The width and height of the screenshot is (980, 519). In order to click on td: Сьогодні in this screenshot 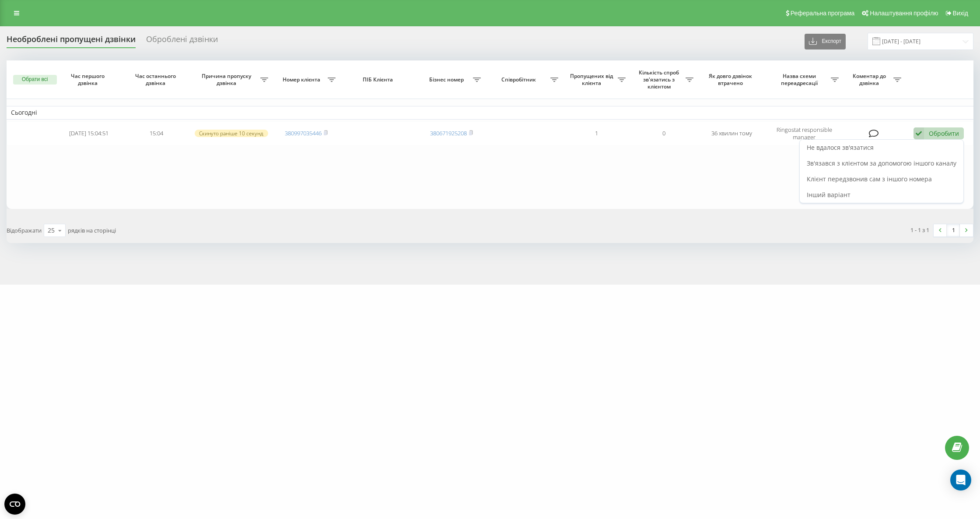, I will do `click(490, 113)`.